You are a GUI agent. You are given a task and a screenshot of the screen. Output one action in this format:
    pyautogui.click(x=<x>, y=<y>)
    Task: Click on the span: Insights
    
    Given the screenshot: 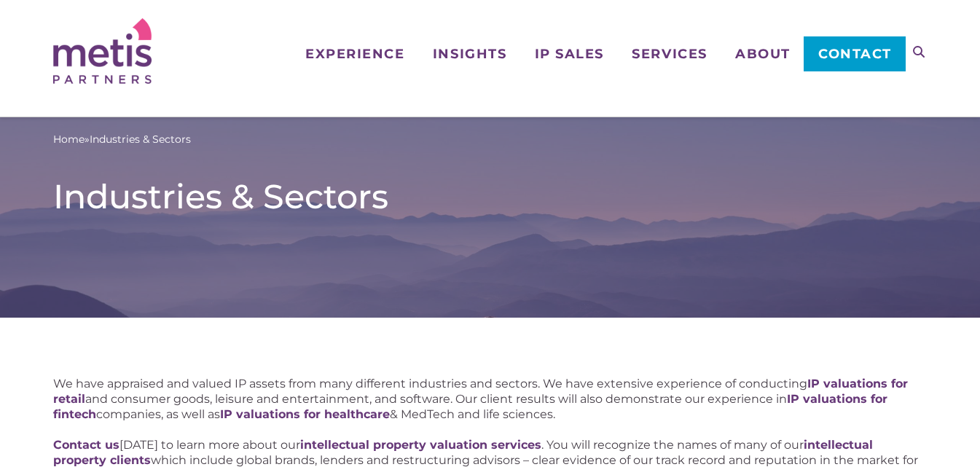 What is the action you would take?
    pyautogui.click(x=469, y=54)
    